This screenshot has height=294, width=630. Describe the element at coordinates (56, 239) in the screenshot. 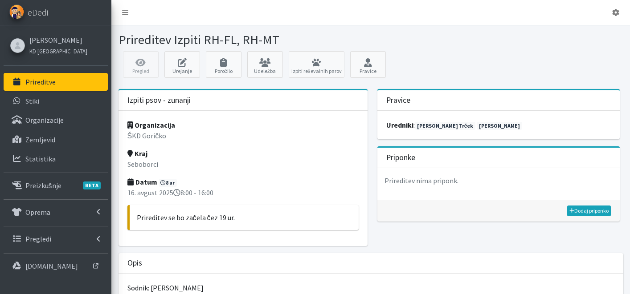

I see `a: Pregledi` at that location.